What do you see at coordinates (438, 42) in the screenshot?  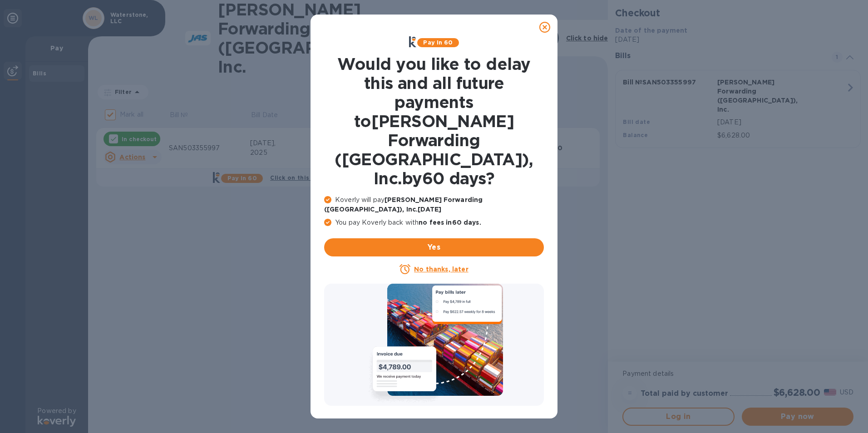 I see `b: Pay in 60` at bounding box center [438, 42].